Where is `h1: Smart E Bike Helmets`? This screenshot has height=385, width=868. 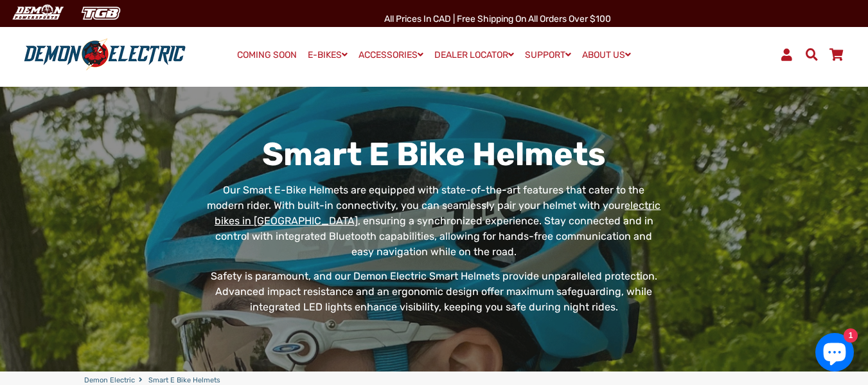 h1: Smart E Bike Helmets is located at coordinates (434, 154).